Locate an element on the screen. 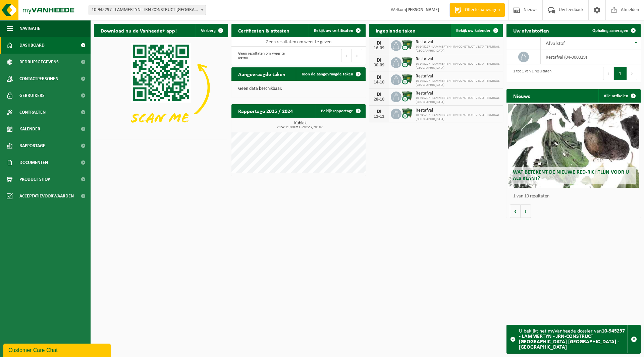  span: Ophaling aanvragen is located at coordinates (611, 30).